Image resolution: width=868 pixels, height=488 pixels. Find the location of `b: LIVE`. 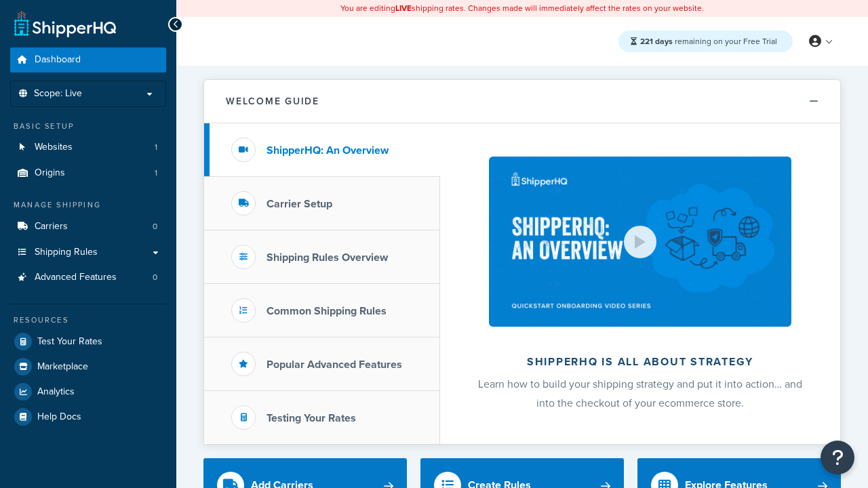

b: LIVE is located at coordinates (403, 8).